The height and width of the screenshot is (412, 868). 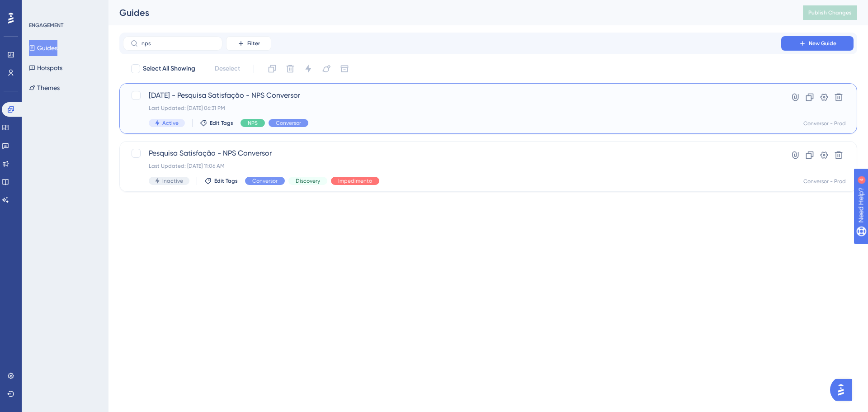 What do you see at coordinates (43, 48) in the screenshot?
I see `button: Guides` at bounding box center [43, 48].